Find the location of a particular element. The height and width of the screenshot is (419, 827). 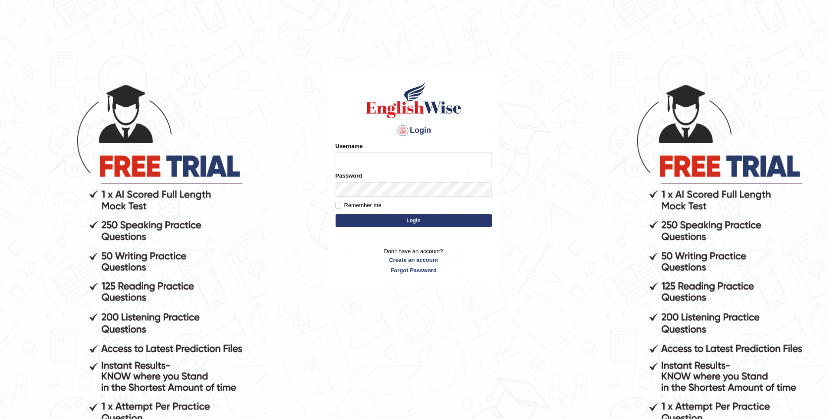

label: Remember me is located at coordinates (359, 205).